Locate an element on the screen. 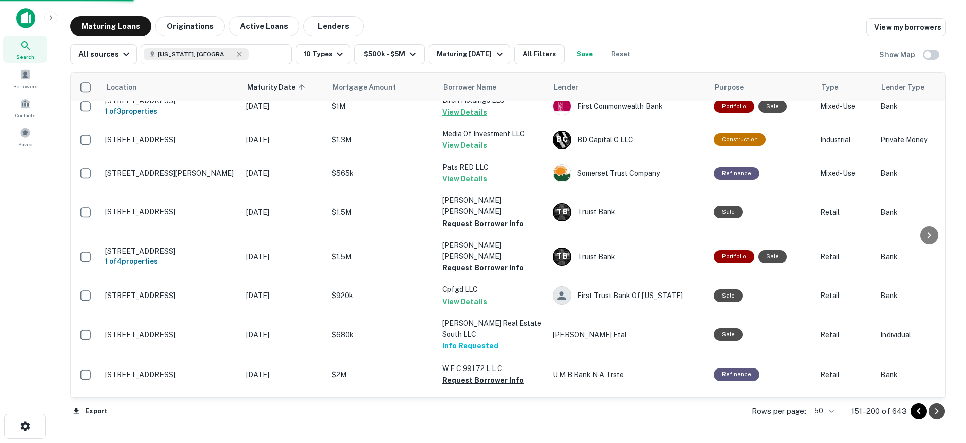 Image resolution: width=966 pixels, height=443 pixels. p: $2M is located at coordinates (382, 374).